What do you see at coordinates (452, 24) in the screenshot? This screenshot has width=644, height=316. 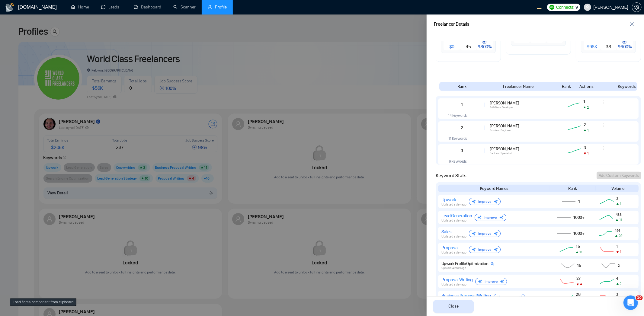 I see `div: Freelancer Details` at bounding box center [452, 24].